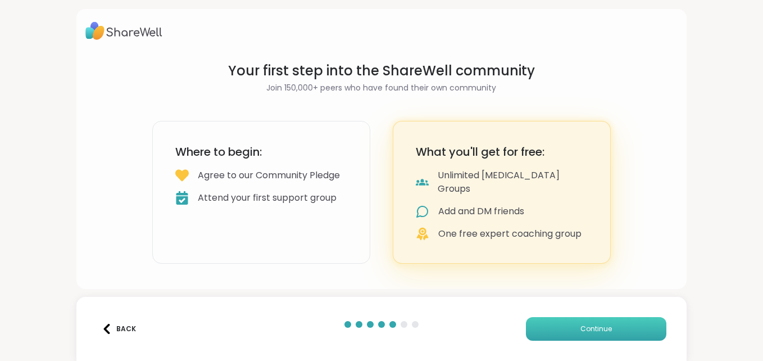 This screenshot has height=361, width=763. I want to click on span: Continue, so click(596, 329).